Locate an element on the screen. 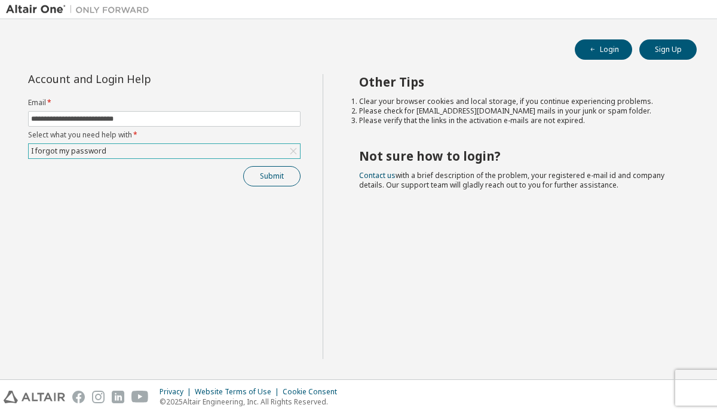  li: Clear your browser cookies and local storage, if you continue experiencing problems. is located at coordinates (517, 102).